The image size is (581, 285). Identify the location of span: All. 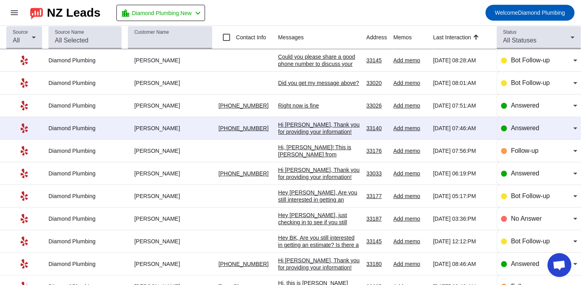
(16, 40).